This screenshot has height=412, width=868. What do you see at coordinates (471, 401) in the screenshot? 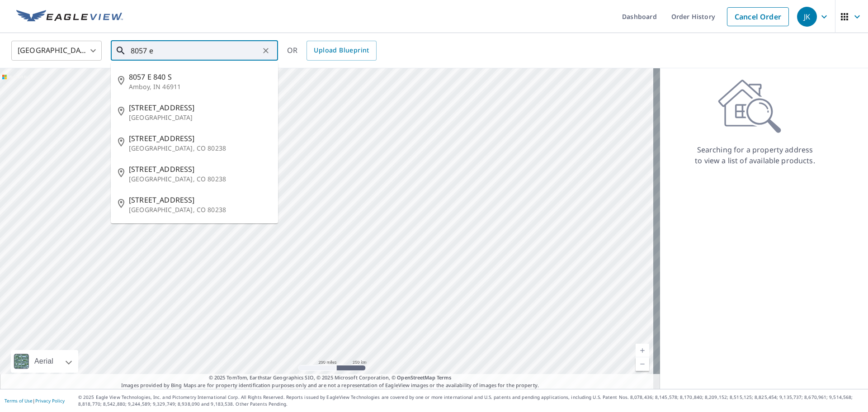
I see `p: © 2025 Eagle View Technologies, Inc. and Pictometry International Corp. All Rights Reserved. Repo...` at bounding box center [471, 401].